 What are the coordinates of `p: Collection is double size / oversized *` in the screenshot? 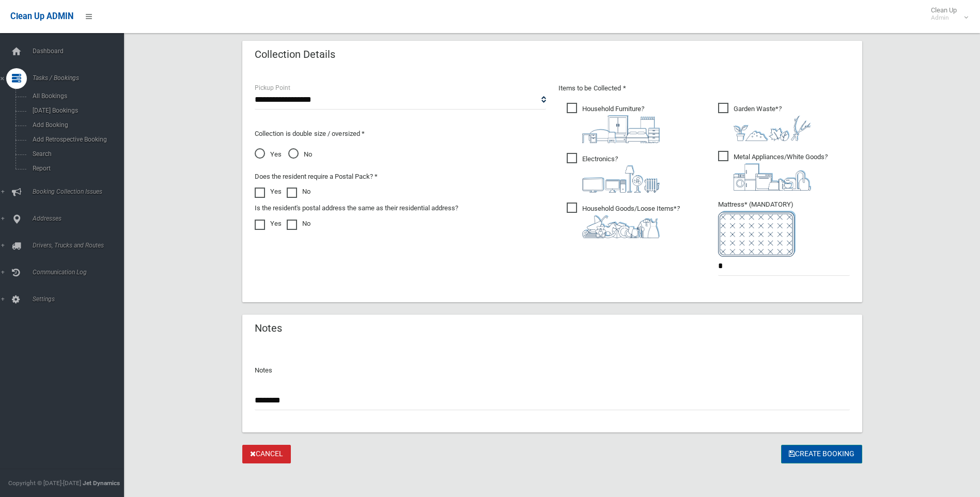 It's located at (401, 134).